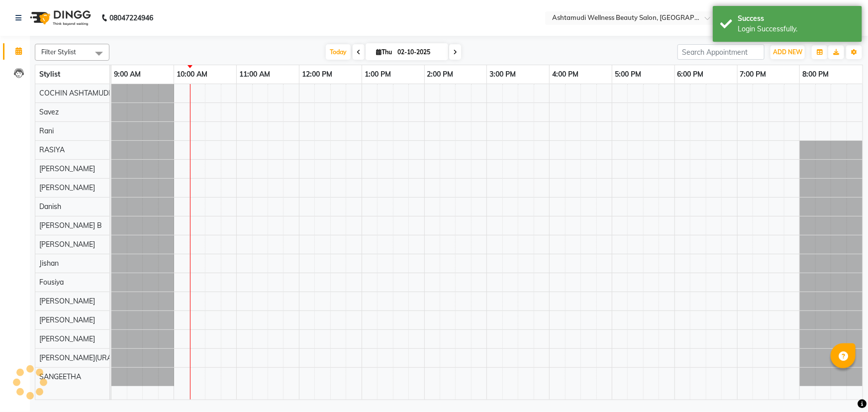  Describe the element at coordinates (753, 74) in the screenshot. I see `a: 7:00 PM` at that location.